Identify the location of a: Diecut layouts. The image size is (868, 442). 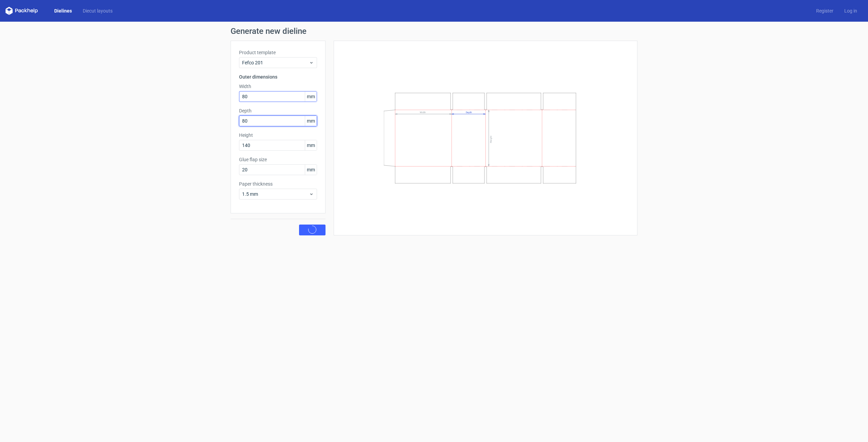
(98, 11).